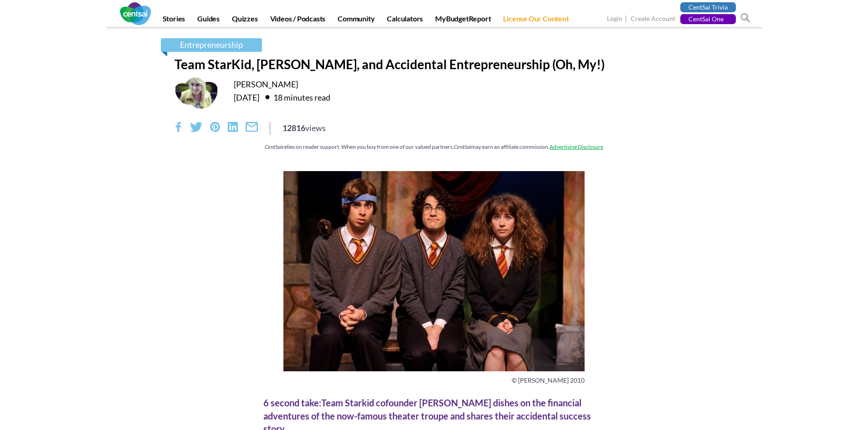  What do you see at coordinates (135, 14) in the screenshot?
I see `img: CentSai` at bounding box center [135, 14].